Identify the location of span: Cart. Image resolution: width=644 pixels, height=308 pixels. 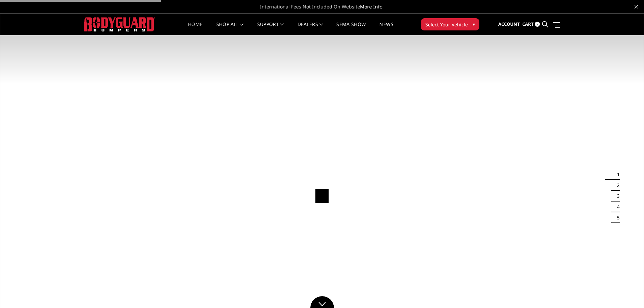
(528, 24).